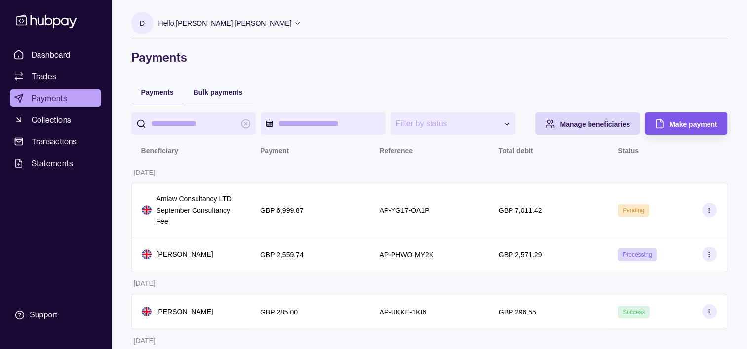 The image size is (747, 349). I want to click on p: Beneficiary, so click(159, 151).